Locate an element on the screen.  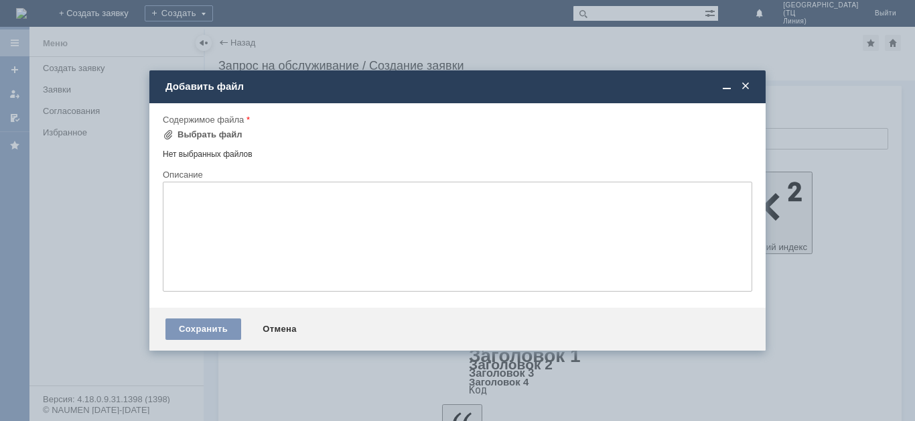
div: Содержимое файла is located at coordinates (456, 119).